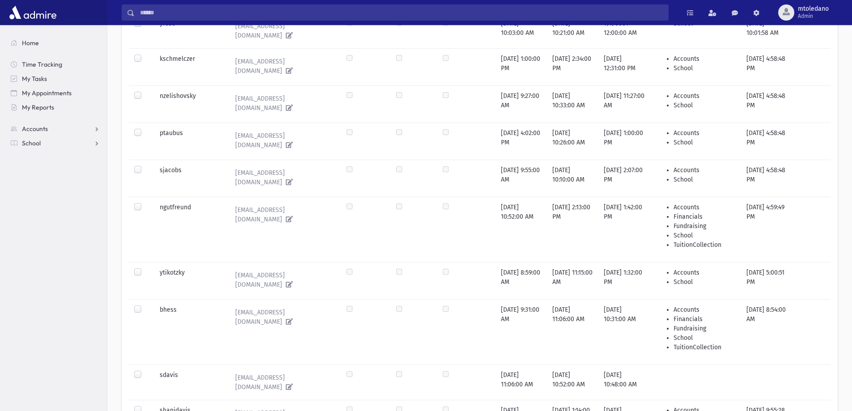 The width and height of the screenshot is (852, 411). I want to click on td: kschmelczer, so click(188, 67).